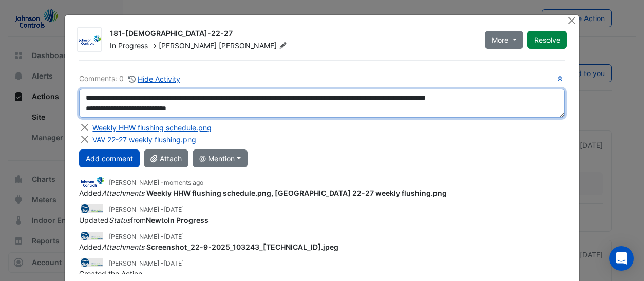  What do you see at coordinates (152, 128) in the screenshot?
I see `div: Weekly HHW flushing schedule.png` at bounding box center [152, 128].